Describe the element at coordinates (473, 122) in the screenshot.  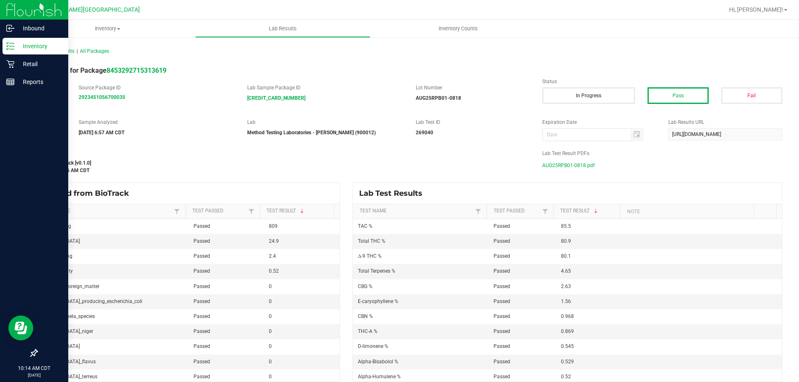
I see `label: Lab Test ID` at that location.